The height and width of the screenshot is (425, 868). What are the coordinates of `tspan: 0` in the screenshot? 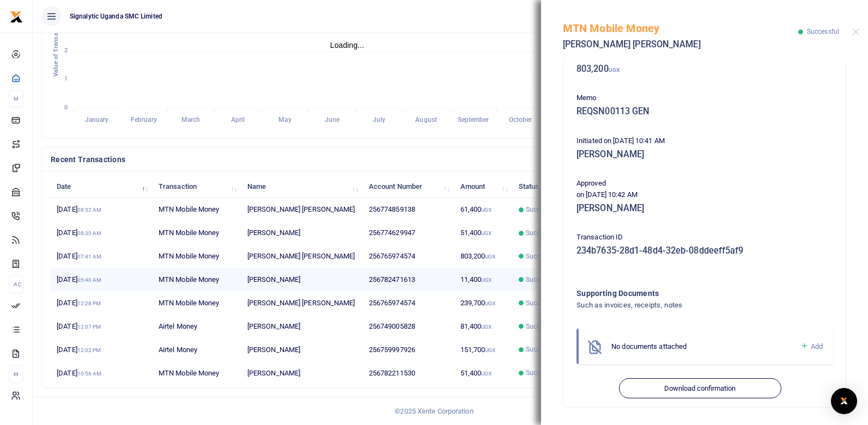 It's located at (66, 107).